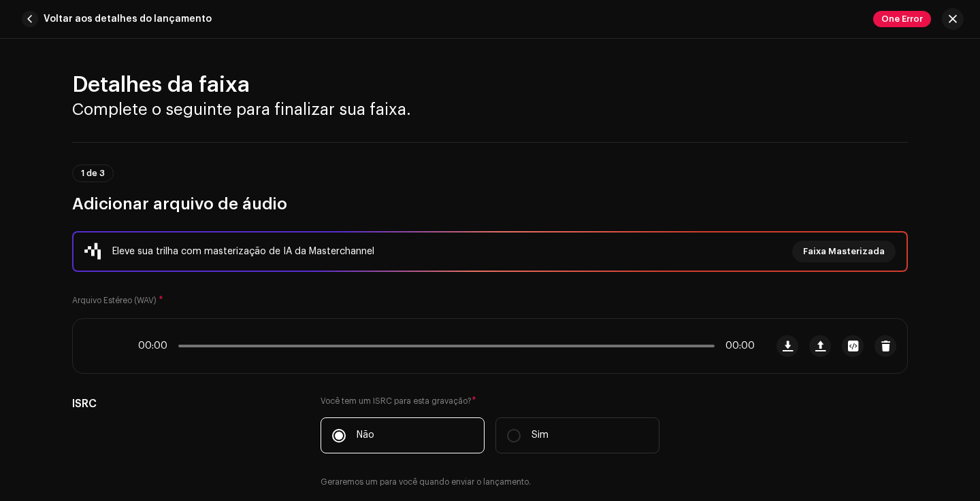 The height and width of the screenshot is (501, 980). I want to click on h5: ISRC, so click(185, 404).